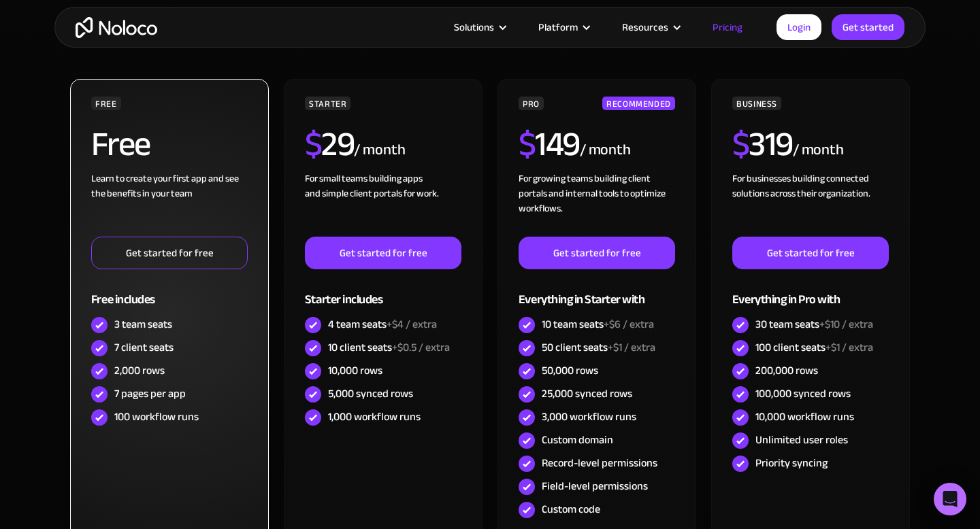 This screenshot has width=980, height=529. I want to click on div: 5,000 synced rows, so click(370, 394).